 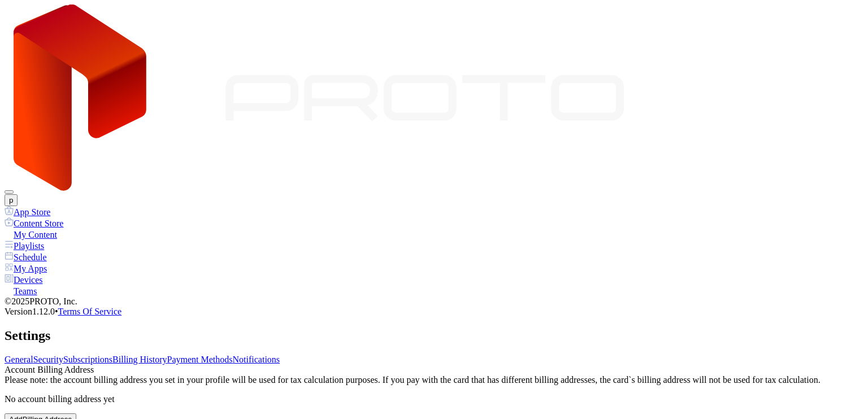 I want to click on a: Teams, so click(x=434, y=291).